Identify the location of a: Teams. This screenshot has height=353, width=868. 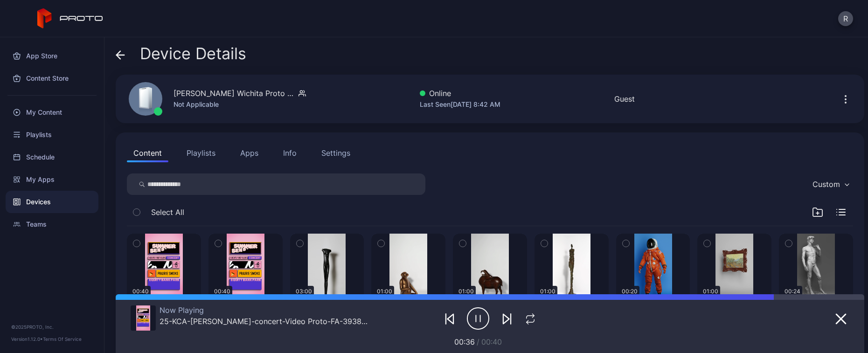
(52, 224).